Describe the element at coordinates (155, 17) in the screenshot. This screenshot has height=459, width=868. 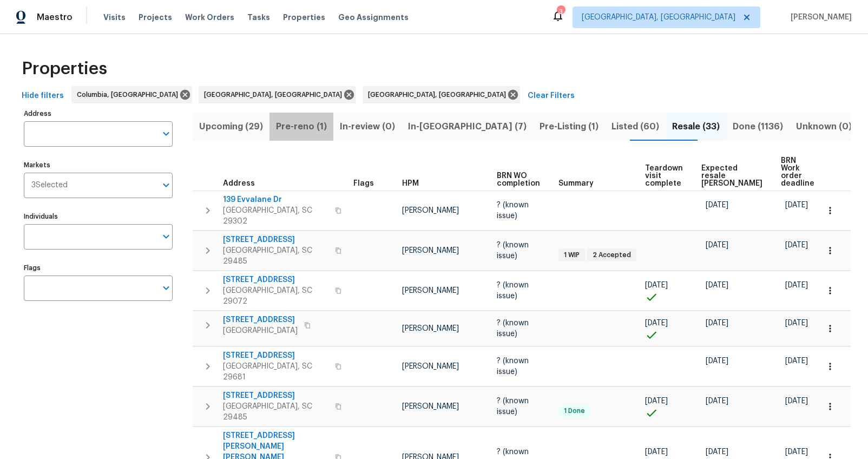
I see `span: Projects` at that location.